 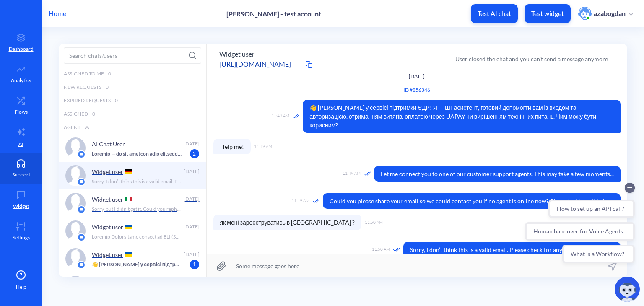 I want to click on span: Sorry, I don’t think this is a valid email. Please check for any typos and try again., so click(x=512, y=250).